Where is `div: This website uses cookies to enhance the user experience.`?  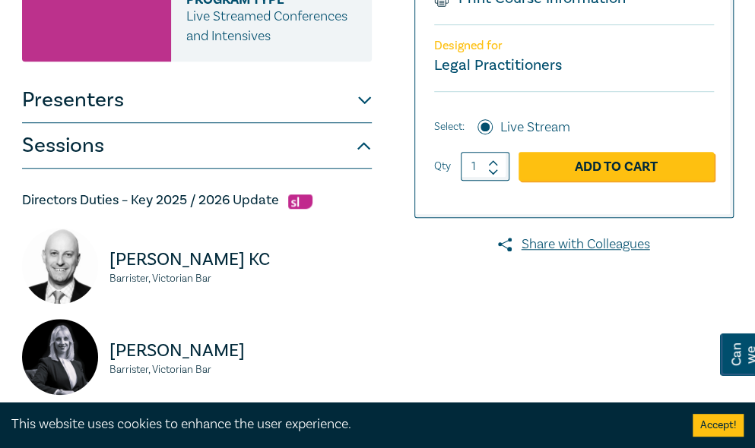 div: This website uses cookies to enhance the user experience. is located at coordinates (341, 425).